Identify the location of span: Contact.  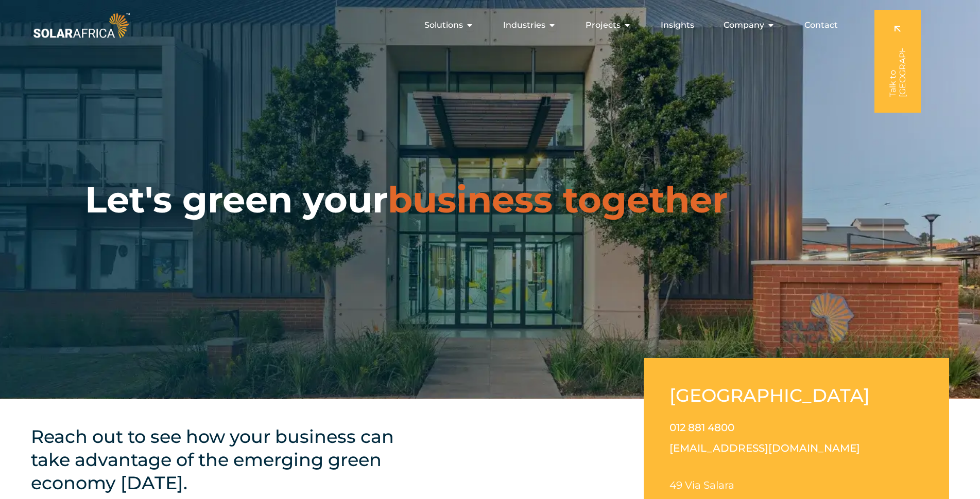
(821, 25).